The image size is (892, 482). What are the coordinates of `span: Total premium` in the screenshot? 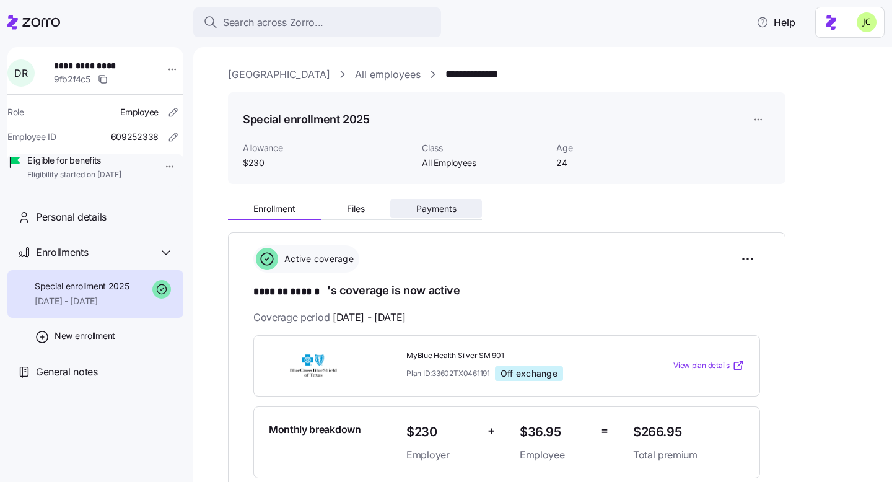 It's located at (689, 455).